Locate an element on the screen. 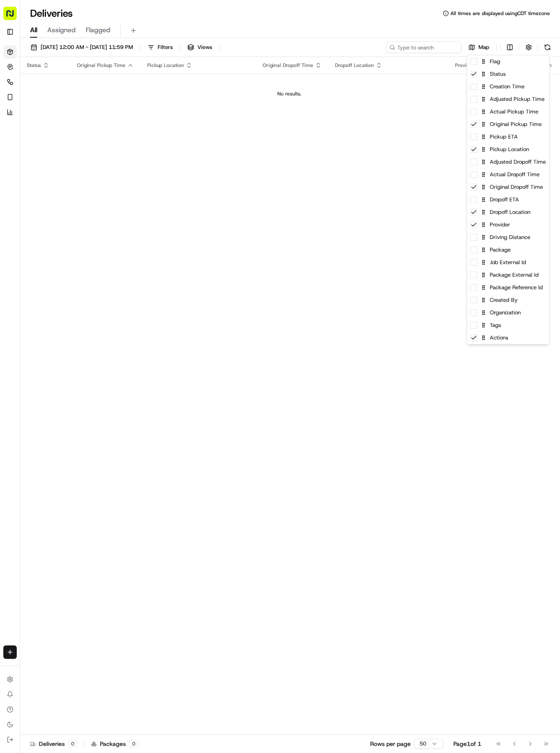 The height and width of the screenshot is (753, 560). div: Start new chat is located at coordinates (88, 84).